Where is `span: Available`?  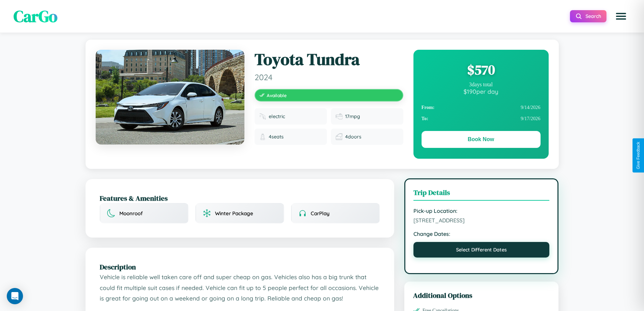
span: Available is located at coordinates (277, 95).